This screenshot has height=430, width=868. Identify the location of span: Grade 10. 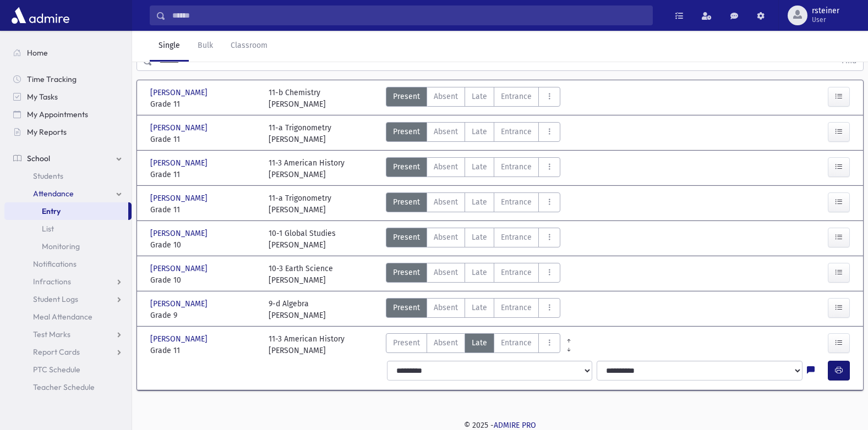
(204, 280).